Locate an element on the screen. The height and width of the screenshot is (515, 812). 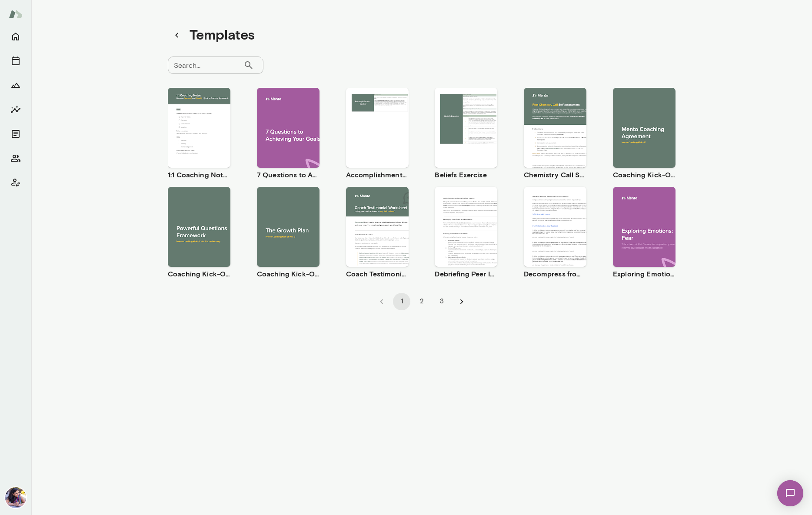
h6: Coaching Kick-Off | Coaching Agreement is located at coordinates (645, 175).